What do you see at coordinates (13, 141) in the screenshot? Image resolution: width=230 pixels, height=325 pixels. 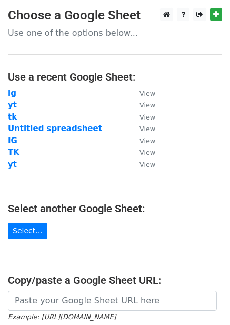 I see `a: IG` at bounding box center [13, 141].